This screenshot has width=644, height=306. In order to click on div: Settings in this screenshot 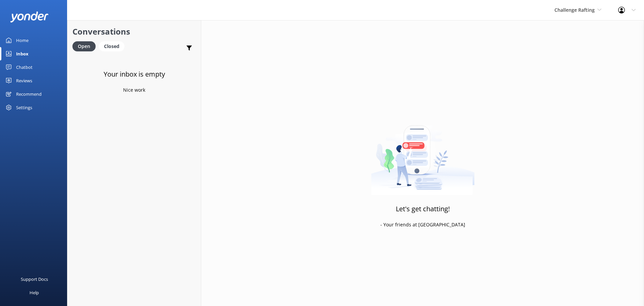, I will do `click(24, 107)`.